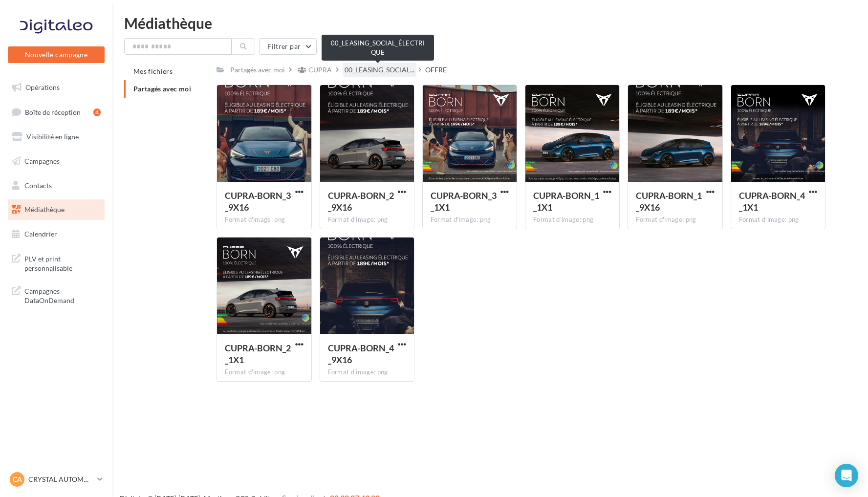 This screenshot has width=868, height=497. I want to click on div: CUPRA, so click(320, 70).